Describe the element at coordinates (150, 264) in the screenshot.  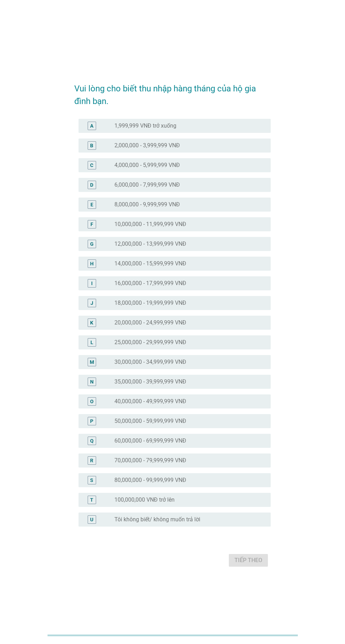
I see `label: 14,000,000 - 15,999,999 VNĐ` at that location.